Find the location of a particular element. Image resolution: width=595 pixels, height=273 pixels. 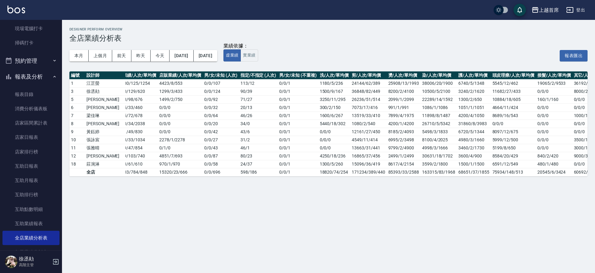

td: 40661 / 49 / 830 is located at coordinates (135, 131).